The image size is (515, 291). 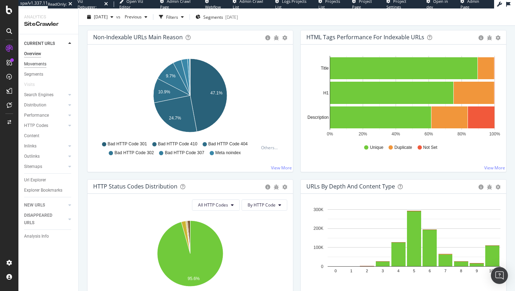 What do you see at coordinates (34, 205) in the screenshot?
I see `div: NEW URLS` at bounding box center [34, 205].